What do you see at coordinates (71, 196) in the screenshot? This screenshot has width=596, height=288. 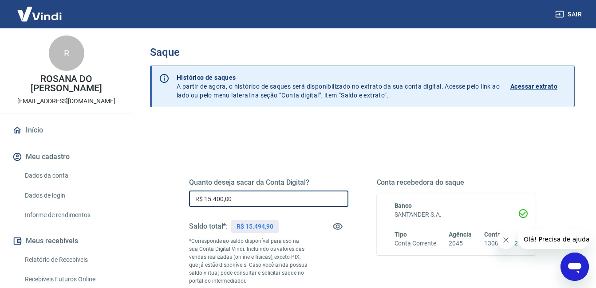 I see `a: Dados de login` at bounding box center [71, 196].